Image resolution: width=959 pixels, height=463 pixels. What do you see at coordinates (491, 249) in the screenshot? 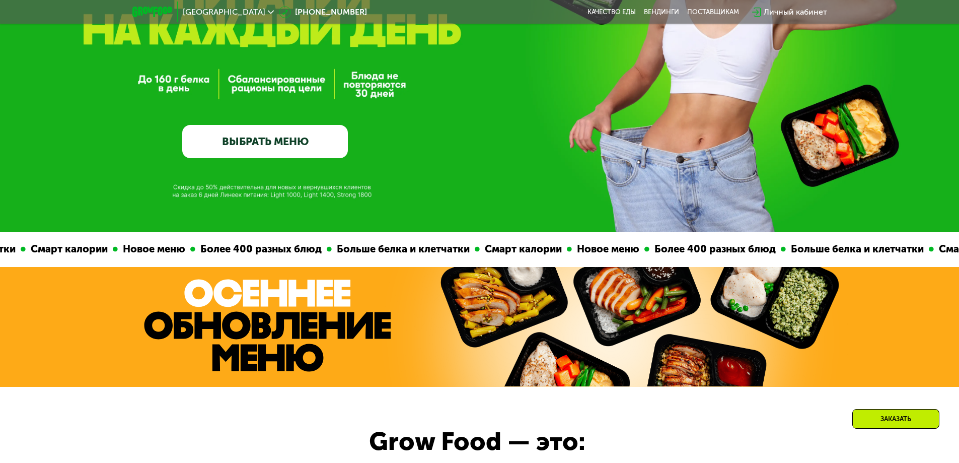
I see `div: Смарт калории` at bounding box center [491, 249].